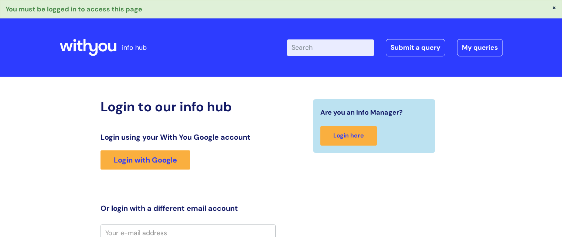 Image resolution: width=562 pixels, height=237 pixels. Describe the element at coordinates (415, 48) in the screenshot. I see `a: Submit a query` at that location.